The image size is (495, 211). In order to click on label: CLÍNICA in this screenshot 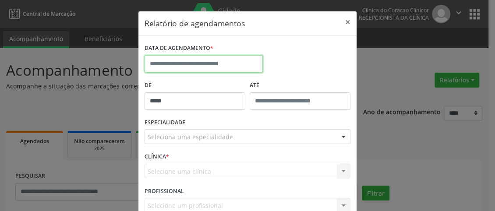, I will do `click(157, 157)`.